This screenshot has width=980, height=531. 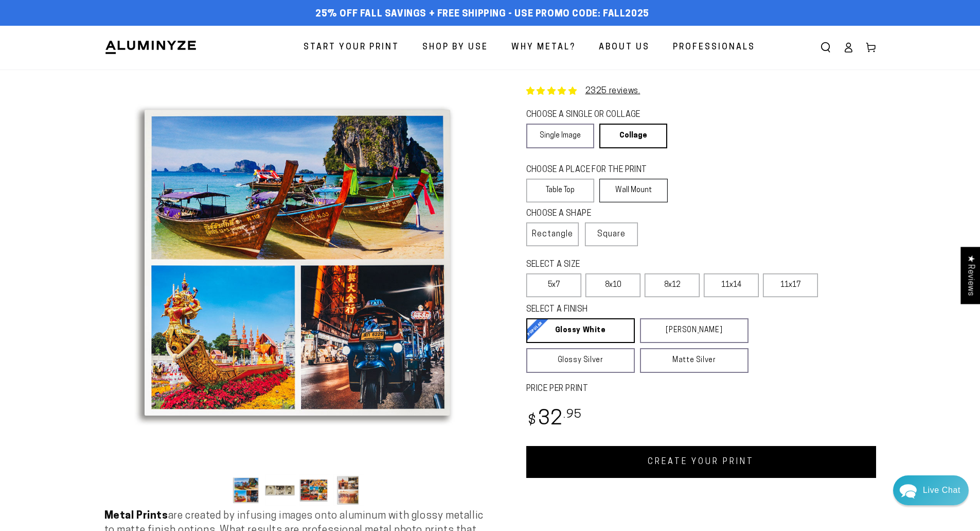 I want to click on div: Contact Us Directly, so click(x=942, y=490).